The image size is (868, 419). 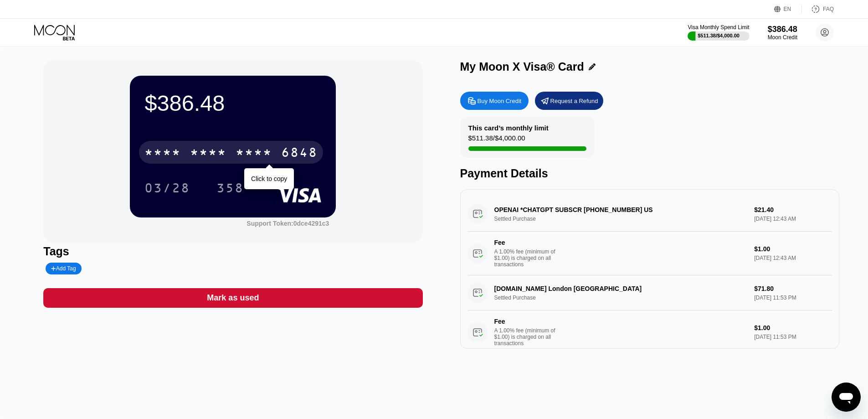 I want to click on div: Support Token: 0dce4291c3, so click(x=287, y=223).